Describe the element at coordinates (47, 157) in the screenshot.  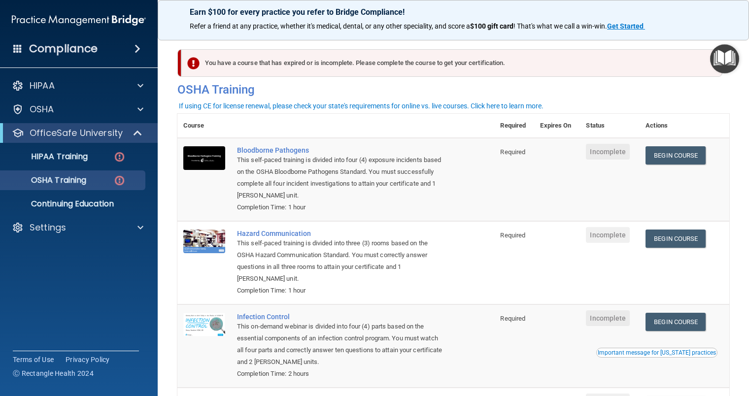
I see `p: HIPAA Training` at that location.